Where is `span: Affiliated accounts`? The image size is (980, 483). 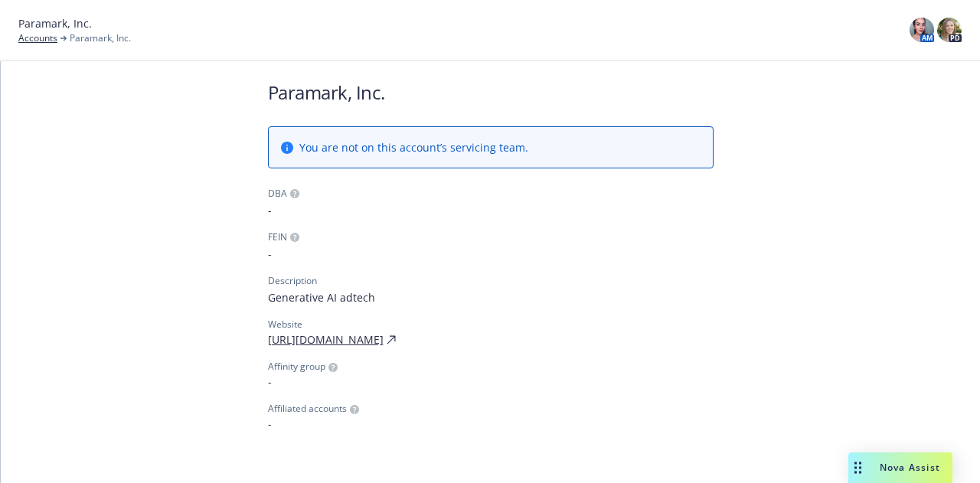
span: Affiliated accounts is located at coordinates (307, 408).